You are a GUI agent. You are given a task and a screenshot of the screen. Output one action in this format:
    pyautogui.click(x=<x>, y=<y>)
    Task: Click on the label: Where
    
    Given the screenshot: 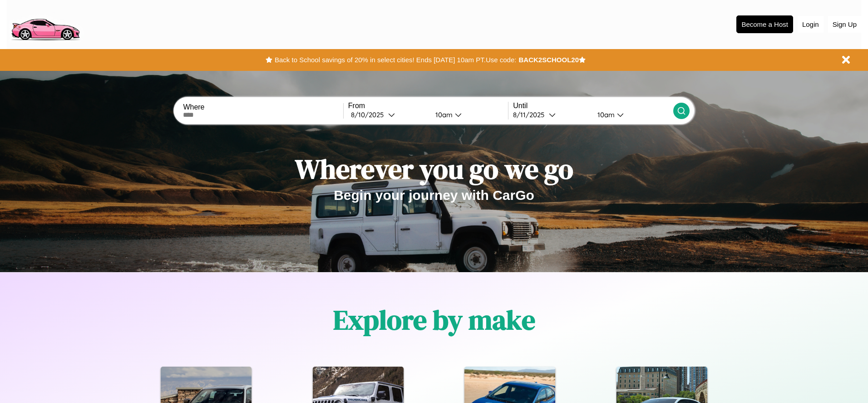 What is the action you would take?
    pyautogui.click(x=263, y=107)
    